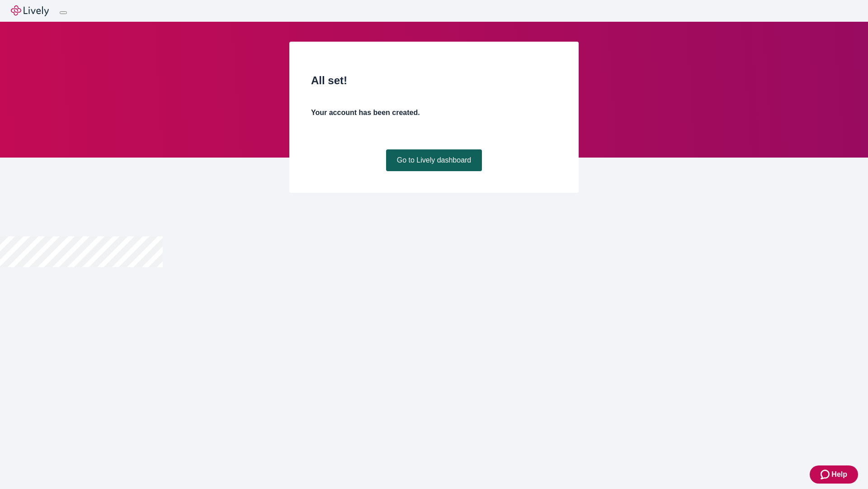 This screenshot has width=868, height=489. What do you see at coordinates (30, 11) in the screenshot?
I see `img: Lively` at bounding box center [30, 11].